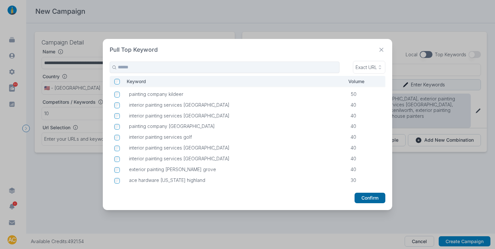 This screenshot has width=495, height=249. What do you see at coordinates (370, 68) in the screenshot?
I see `button: Exact URL` at bounding box center [370, 68].